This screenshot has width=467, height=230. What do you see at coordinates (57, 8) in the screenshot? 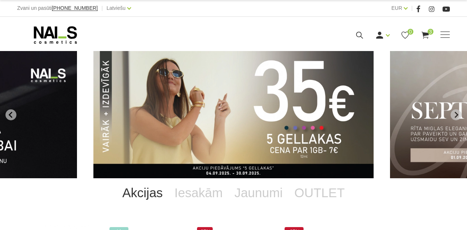
I see `div: Zvani un pasūti` at bounding box center [57, 8].